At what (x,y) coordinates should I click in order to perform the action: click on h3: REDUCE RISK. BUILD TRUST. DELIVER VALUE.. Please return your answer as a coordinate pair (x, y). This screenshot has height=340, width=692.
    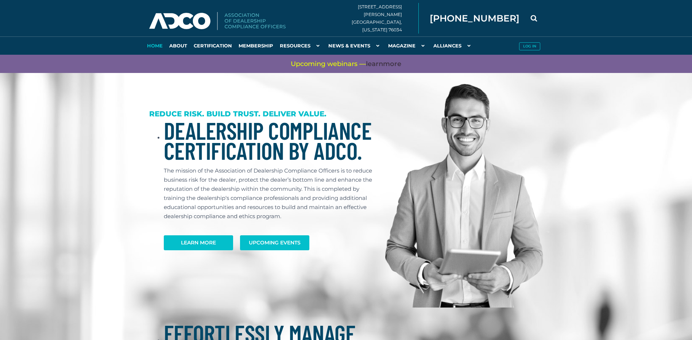
    Looking at the image, I should click on (262, 114).